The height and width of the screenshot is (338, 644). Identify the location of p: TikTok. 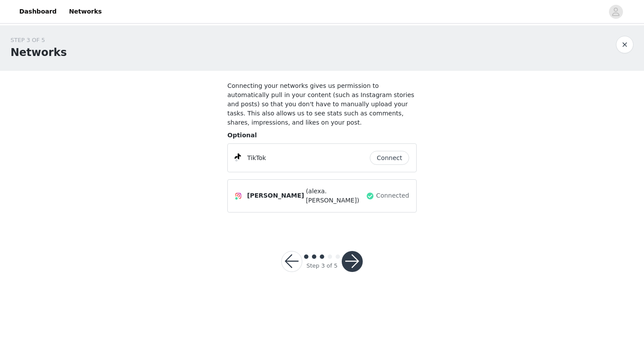
(256, 158).